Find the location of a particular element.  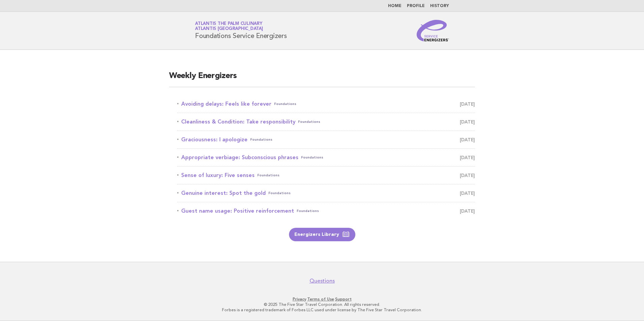

a: Privacy is located at coordinates (299, 299).